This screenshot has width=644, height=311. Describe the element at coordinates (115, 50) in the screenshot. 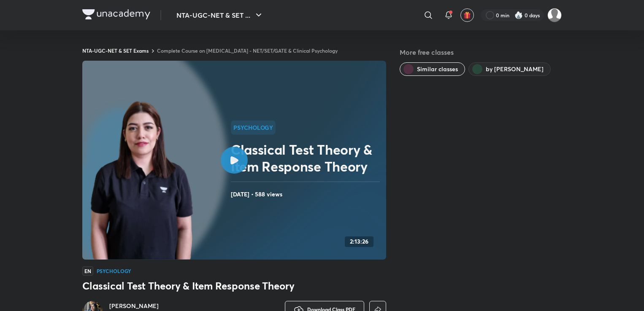

I see `a: NTA-UGC-NET & SET Exams` at that location.